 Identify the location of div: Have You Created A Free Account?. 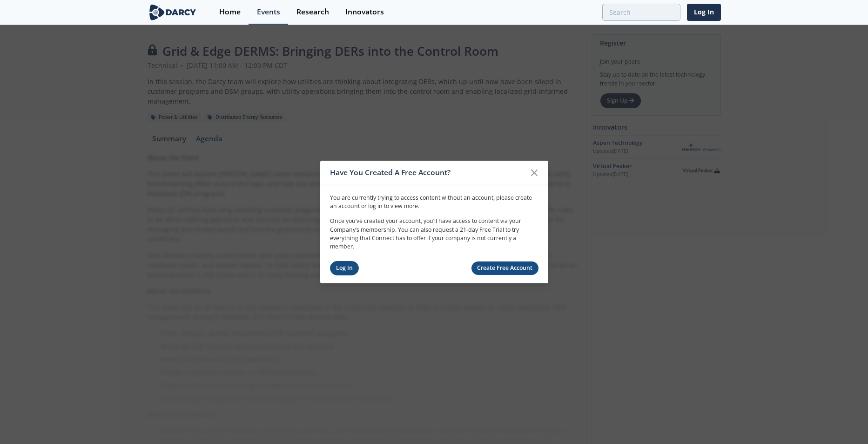
(428, 173).